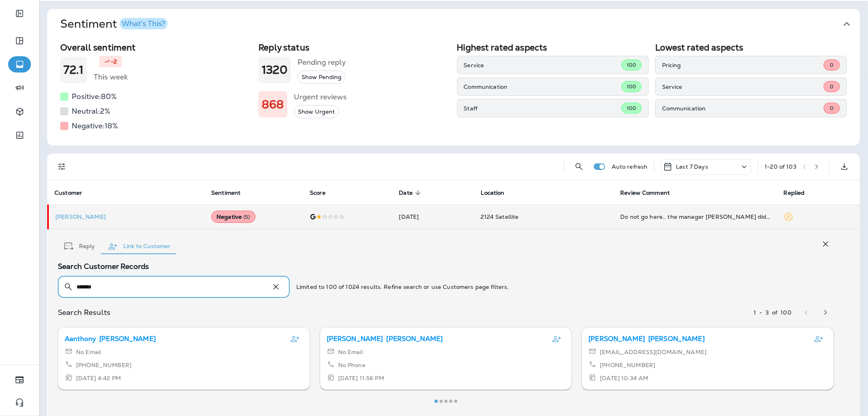 Image resolution: width=868 pixels, height=416 pixels. What do you see at coordinates (754, 312) in the screenshot?
I see `p: 1` at bounding box center [754, 312].